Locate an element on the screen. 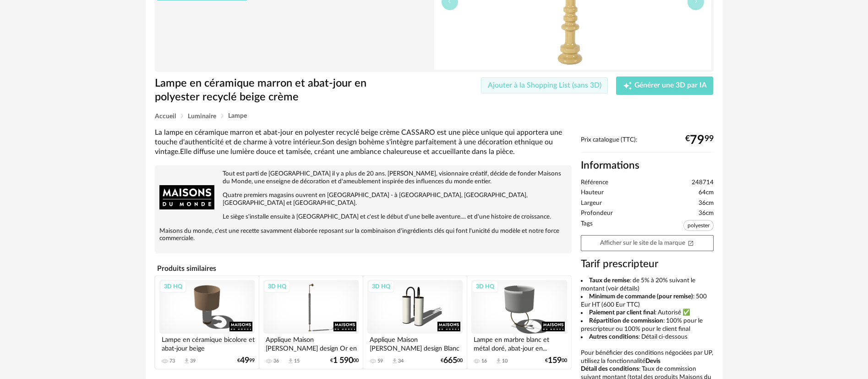 The height and width of the screenshot is (379, 868). div: 15 is located at coordinates (297, 361).